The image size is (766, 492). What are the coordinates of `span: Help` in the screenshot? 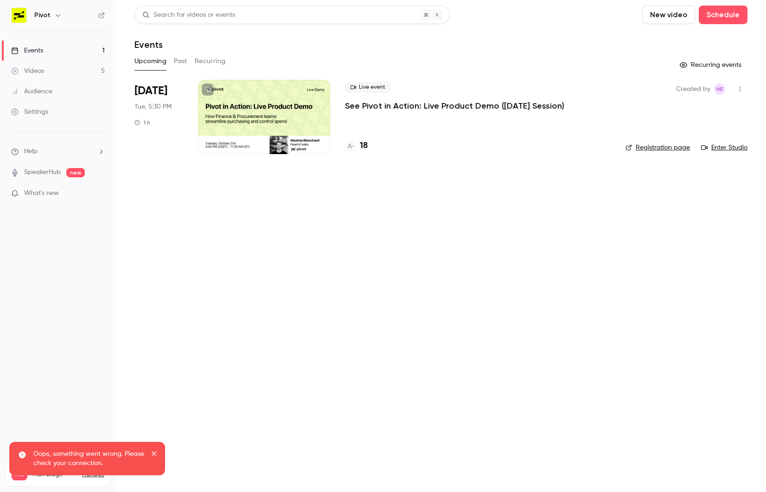 It's located at (31, 151).